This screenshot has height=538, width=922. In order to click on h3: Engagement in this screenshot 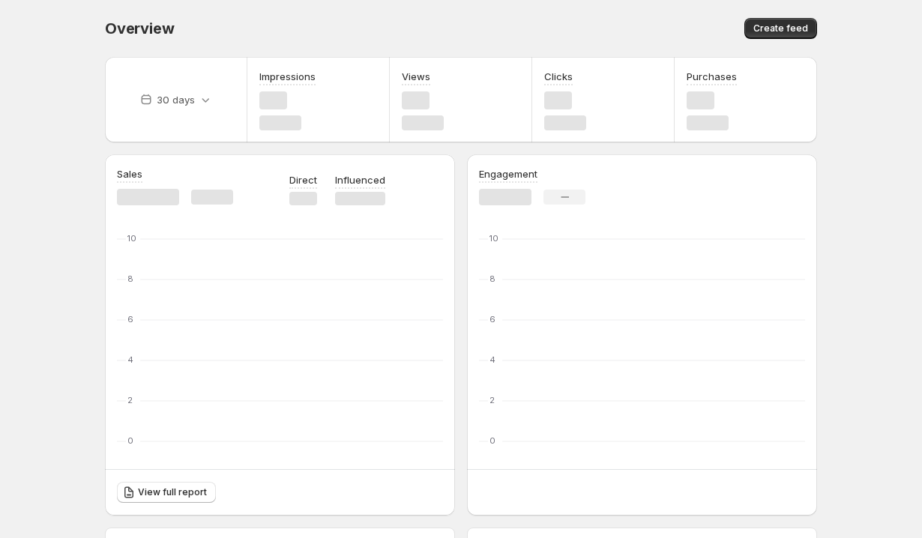, I will do `click(508, 174)`.